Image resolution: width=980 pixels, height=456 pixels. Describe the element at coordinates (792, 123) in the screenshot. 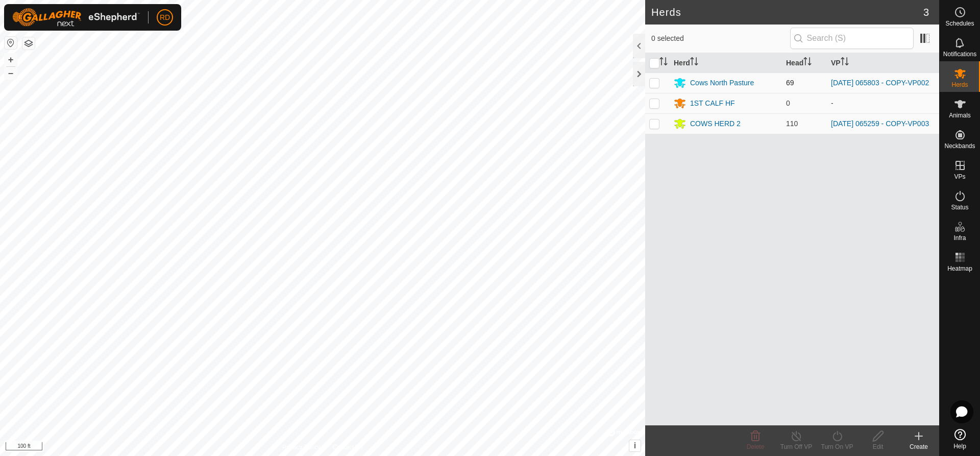

I see `span: 110` at that location.